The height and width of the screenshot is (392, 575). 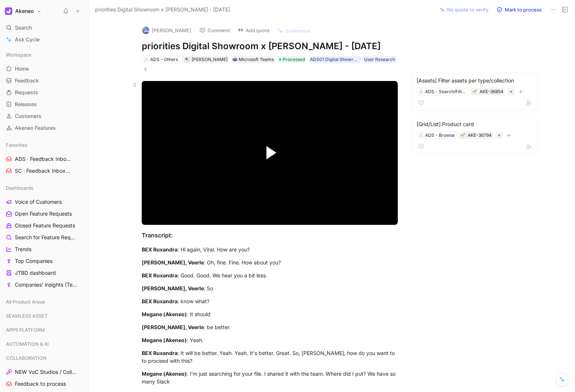 I want to click on span: All Product Areas, so click(x=25, y=302).